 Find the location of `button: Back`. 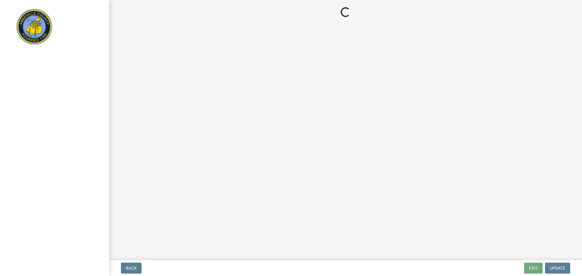

button: Back is located at coordinates (131, 268).